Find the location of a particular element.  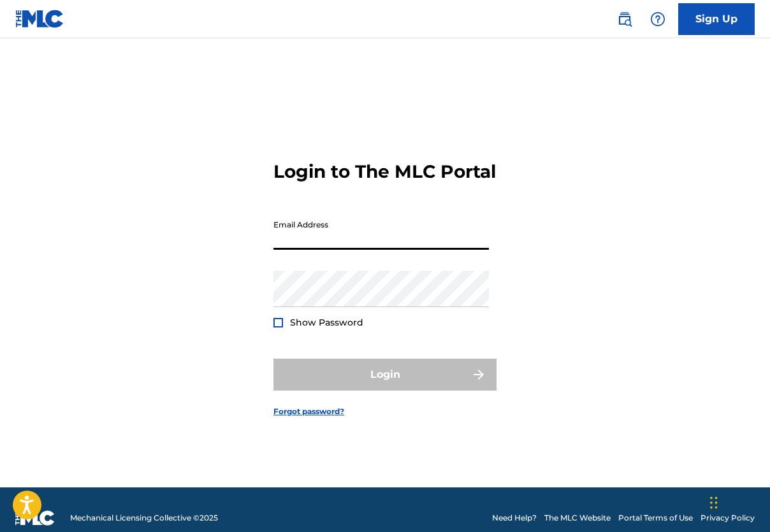

span: Mechanical Licensing Collective © 2025 is located at coordinates (144, 518).